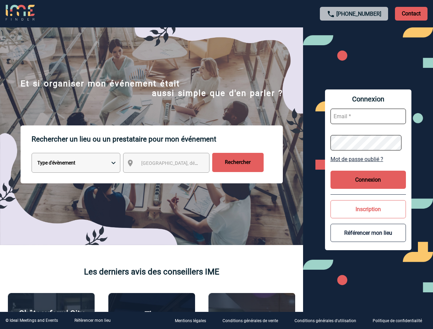 The height and width of the screenshot is (329, 433). Describe the element at coordinates (93, 321) in the screenshot. I see `a: Référencer mon lieu` at that location.